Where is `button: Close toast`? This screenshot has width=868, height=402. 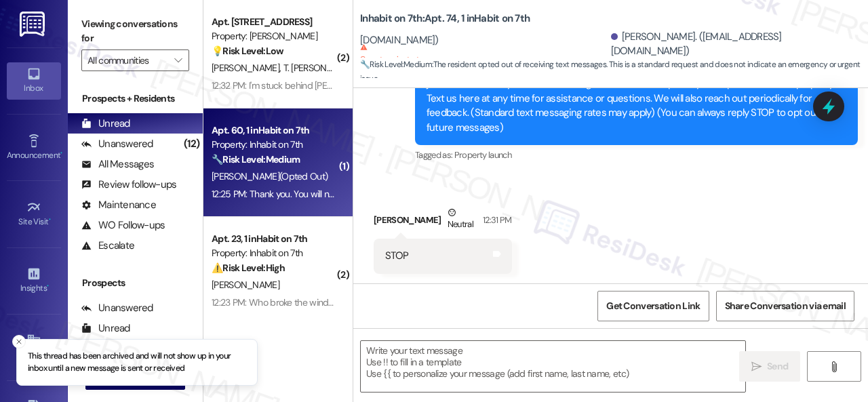
button: Close toast is located at coordinates (19, 341).